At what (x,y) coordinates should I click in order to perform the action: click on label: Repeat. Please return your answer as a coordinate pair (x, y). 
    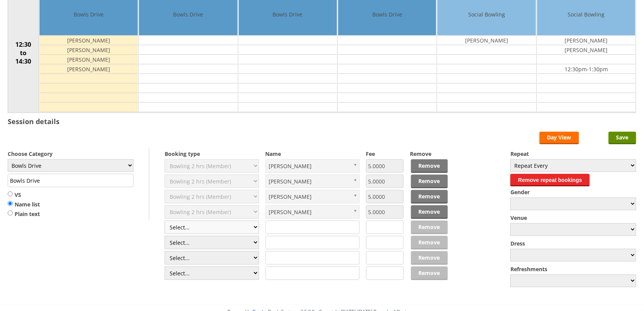
    Looking at the image, I should click on (574, 154).